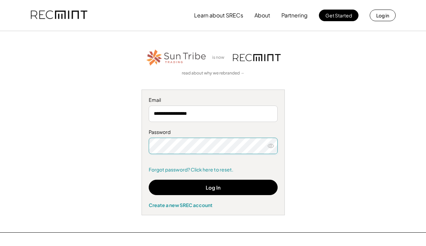 This screenshot has height=246, width=426. I want to click on div: Create a new SREC account, so click(213, 205).